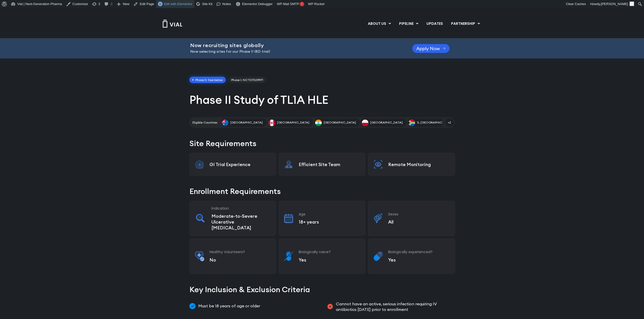 This screenshot has width=644, height=319. Describe the element at coordinates (329, 222) in the screenshot. I see `p: 18+ years` at that location.